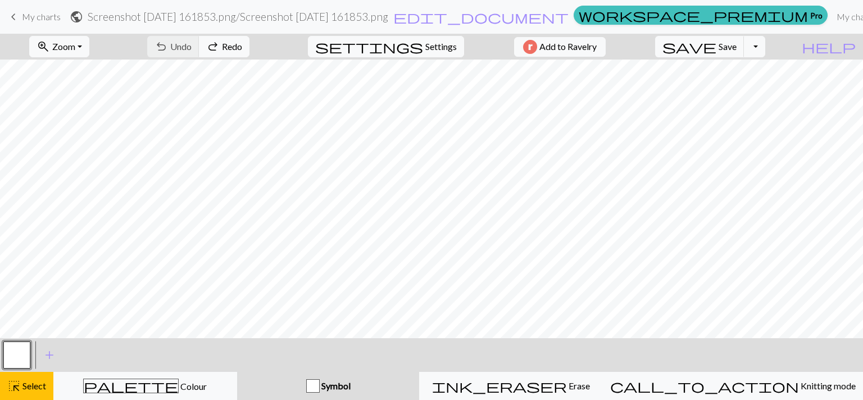 The height and width of the screenshot is (400, 863). What do you see at coordinates (689, 47) in the screenshot?
I see `span: save` at bounding box center [689, 47].